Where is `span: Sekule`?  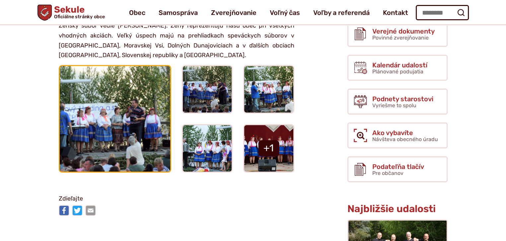
span: Sekule is located at coordinates (78, 12).